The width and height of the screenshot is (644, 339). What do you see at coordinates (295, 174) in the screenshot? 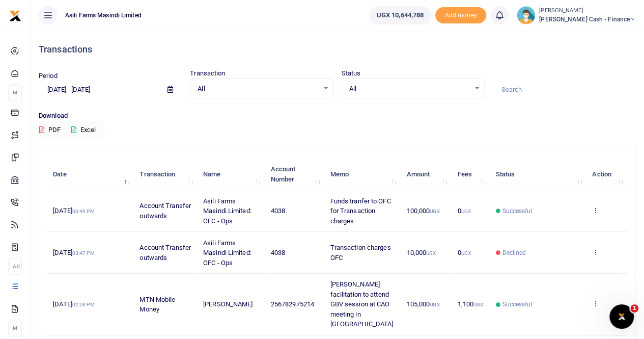
I see `th: Account Number: activate to sort column ascending` at bounding box center [295, 174].